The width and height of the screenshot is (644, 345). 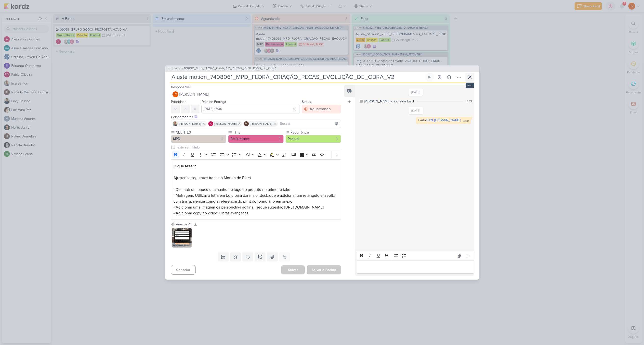 What do you see at coordinates (439, 120) in the screenshot?
I see `div: Feito!` at bounding box center [439, 120].